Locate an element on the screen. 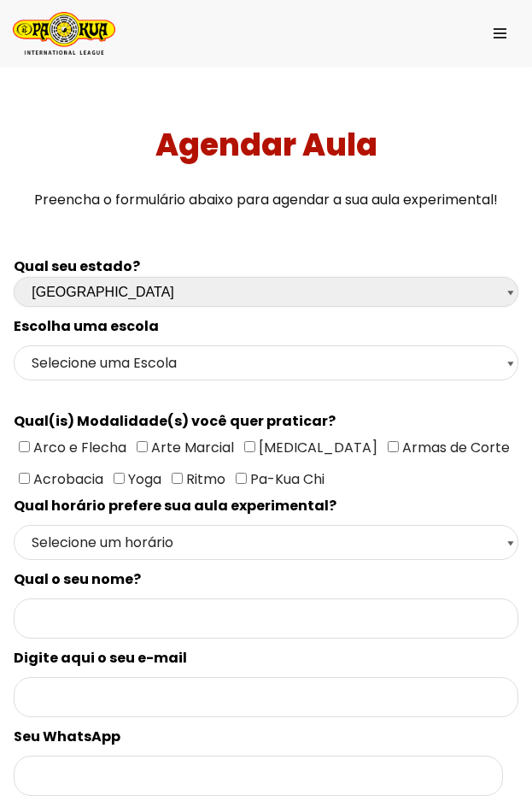 The image size is (532, 807). input: Ritmo is located at coordinates (176, 478).